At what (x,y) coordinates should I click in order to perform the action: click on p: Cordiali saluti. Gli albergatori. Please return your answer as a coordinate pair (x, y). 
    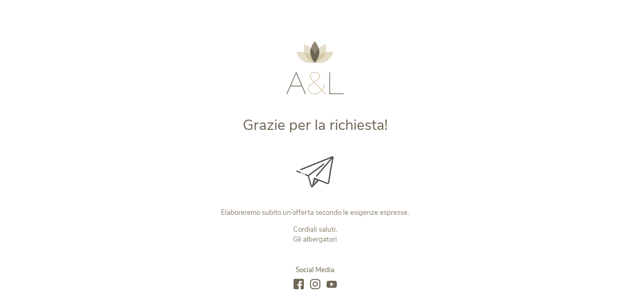
    Looking at the image, I should click on (315, 235).